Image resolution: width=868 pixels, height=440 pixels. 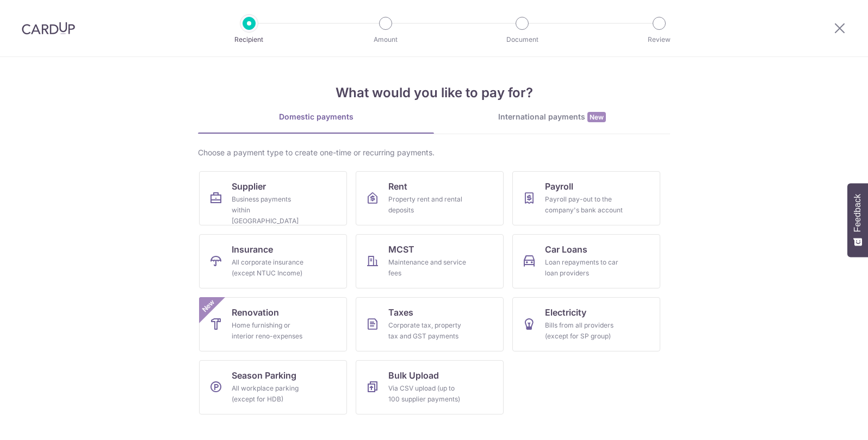 What do you see at coordinates (48, 29) in the screenshot?
I see `img: CardUp` at bounding box center [48, 29].